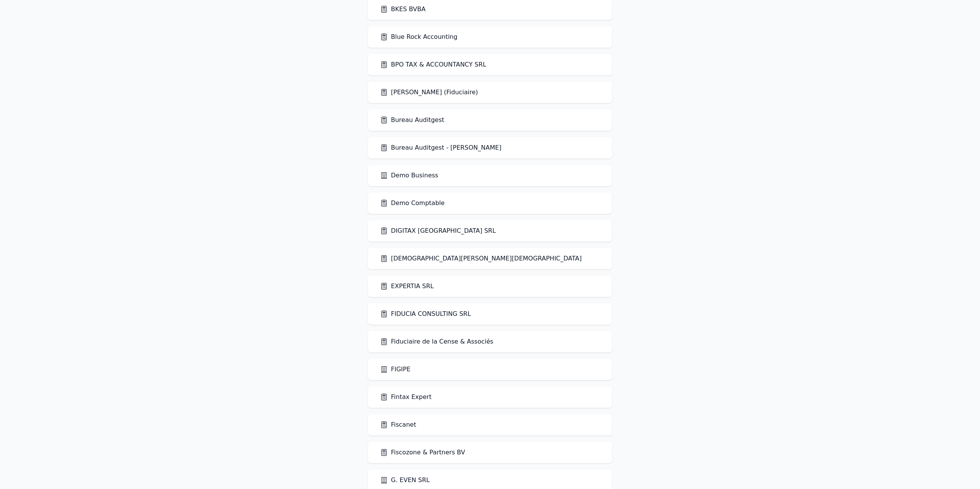  I want to click on a: Fiscozone & Partners BV, so click(423, 452).